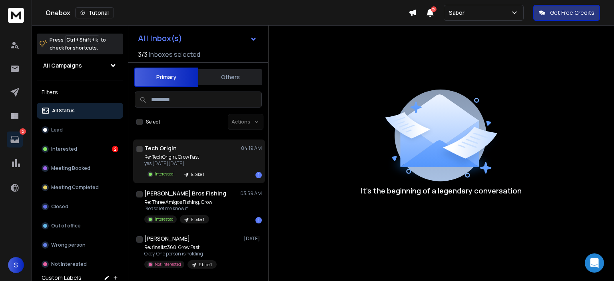 The height and width of the screenshot is (281, 614). I want to click on button: Closed, so click(80, 207).